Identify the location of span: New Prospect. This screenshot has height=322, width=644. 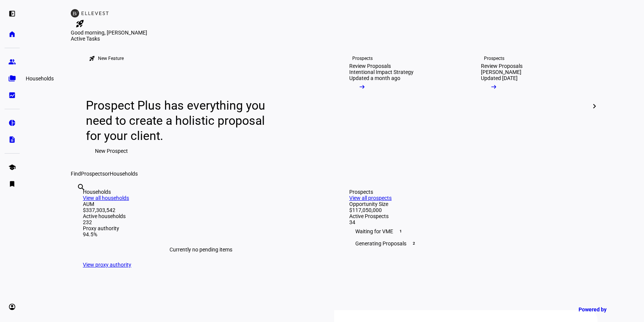
(112, 151).